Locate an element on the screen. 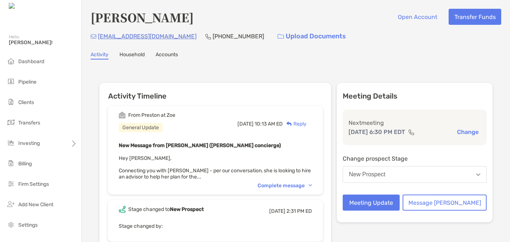 The image size is (510, 242). img: Open dropdown arrow is located at coordinates (478, 175).